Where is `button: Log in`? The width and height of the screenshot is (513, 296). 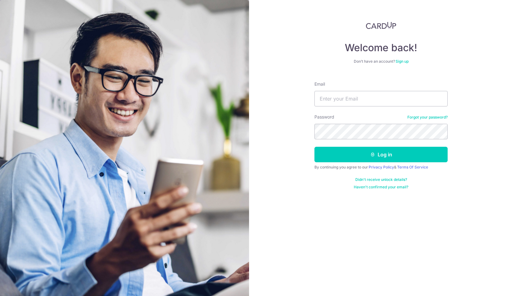 button: Log in is located at coordinates (381, 154).